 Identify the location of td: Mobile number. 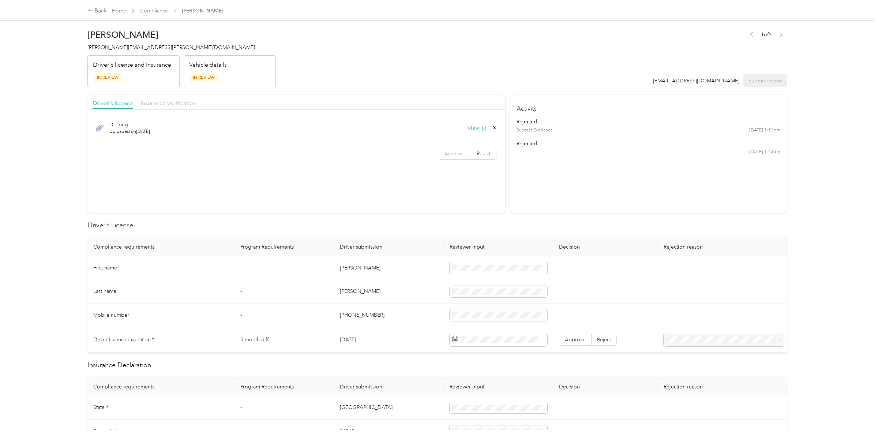
(161, 315).